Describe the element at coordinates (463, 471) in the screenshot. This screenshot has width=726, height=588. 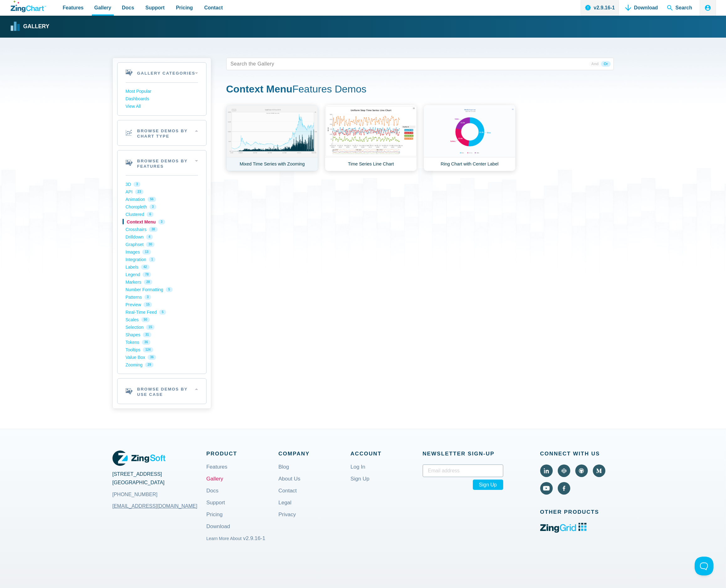
I see `input: Email address` at that location.